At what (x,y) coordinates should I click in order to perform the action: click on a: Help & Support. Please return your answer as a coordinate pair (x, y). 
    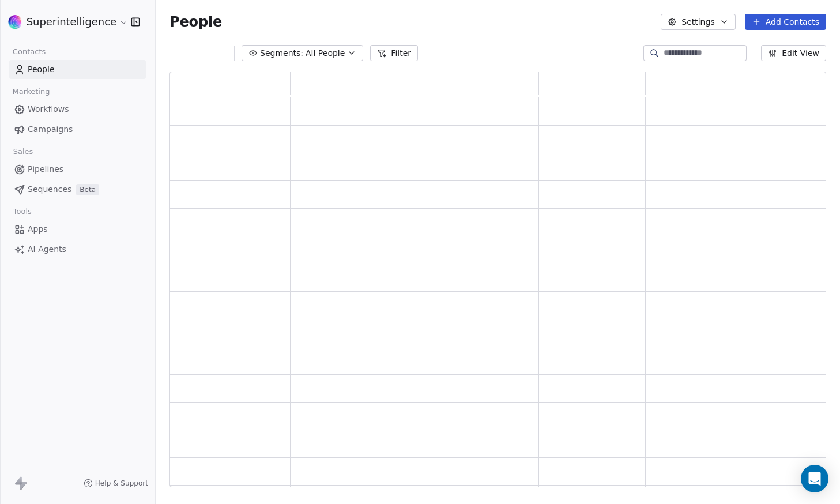
    Looking at the image, I should click on (116, 483).